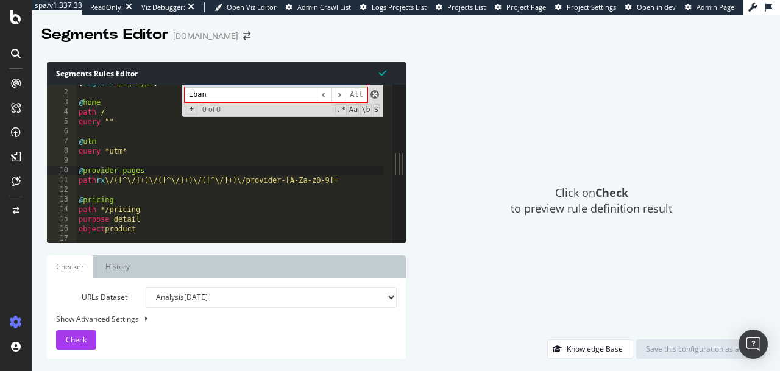  Describe the element at coordinates (76, 340) in the screenshot. I see `span: Check` at that location.